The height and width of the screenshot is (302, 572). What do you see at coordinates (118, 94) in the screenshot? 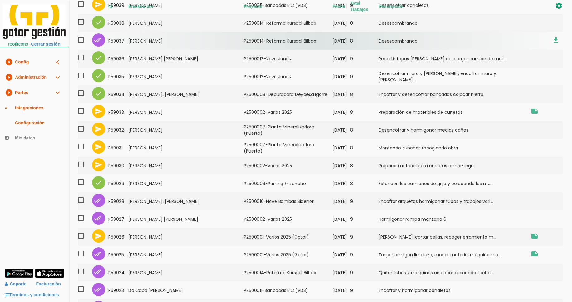
I see `td: 59034` at bounding box center [118, 94].